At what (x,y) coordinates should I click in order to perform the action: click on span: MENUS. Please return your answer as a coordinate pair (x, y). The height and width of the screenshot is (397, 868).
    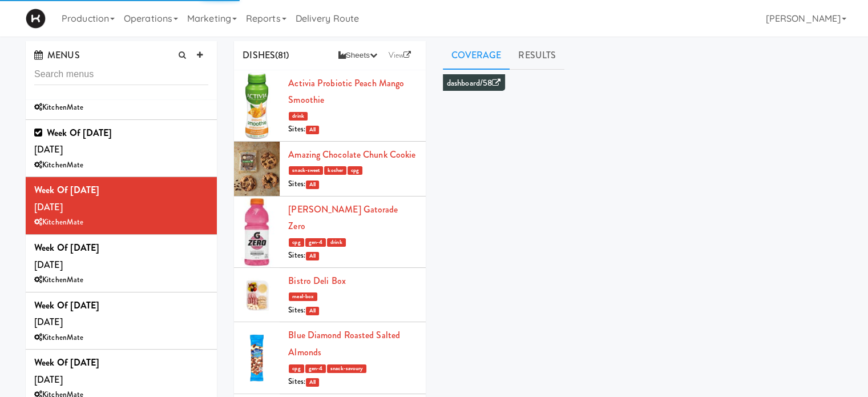
    Looking at the image, I should click on (57, 55).